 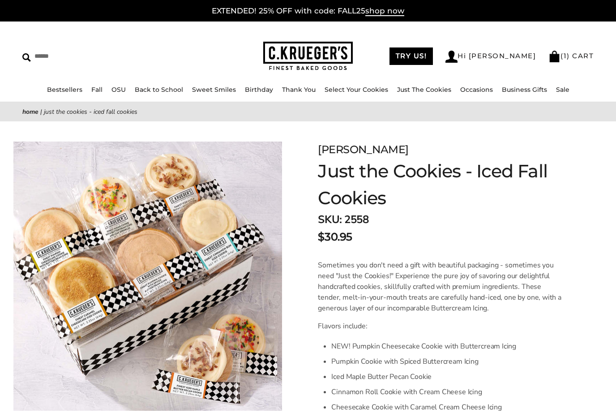 What do you see at coordinates (330, 219) in the screenshot?
I see `strong: SKU:` at bounding box center [330, 219].